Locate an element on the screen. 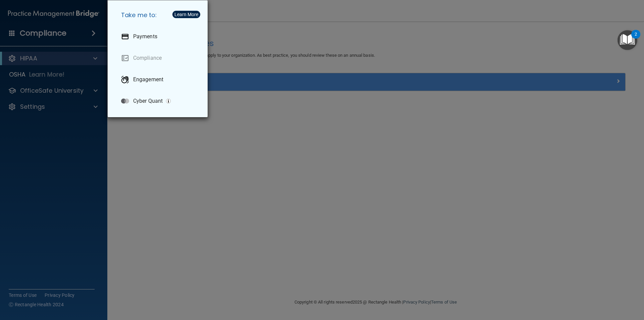 The width and height of the screenshot is (644, 320). div: Learn More is located at coordinates (186, 14).